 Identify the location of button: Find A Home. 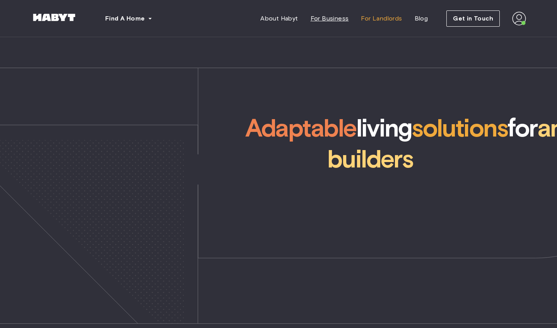
(129, 19).